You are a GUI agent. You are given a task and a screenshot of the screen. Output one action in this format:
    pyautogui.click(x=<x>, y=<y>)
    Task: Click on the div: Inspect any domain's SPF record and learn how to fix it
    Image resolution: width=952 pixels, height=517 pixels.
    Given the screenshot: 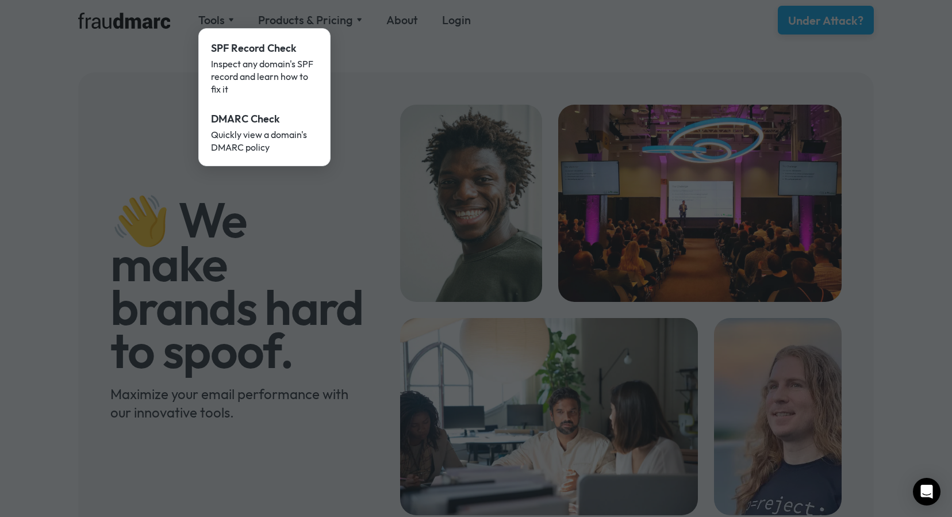 What is the action you would take?
    pyautogui.click(x=264, y=76)
    